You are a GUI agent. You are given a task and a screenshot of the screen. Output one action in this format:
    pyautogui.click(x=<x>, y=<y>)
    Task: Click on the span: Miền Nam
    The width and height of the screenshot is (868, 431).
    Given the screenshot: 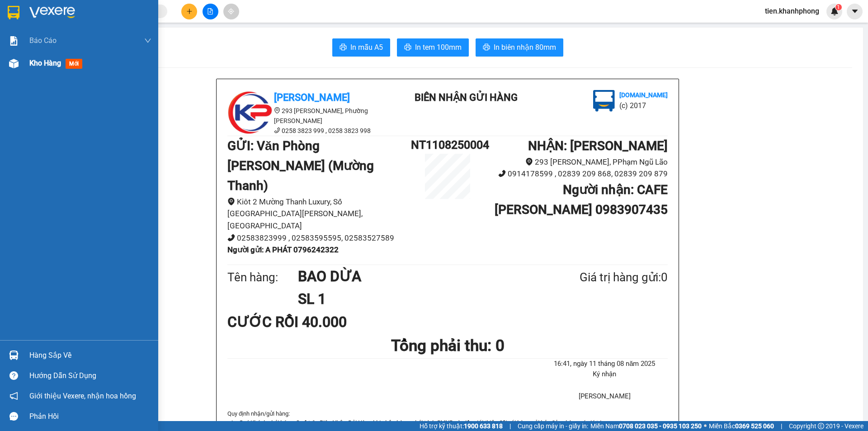 What is the action you would take?
    pyautogui.click(x=646, y=426)
    